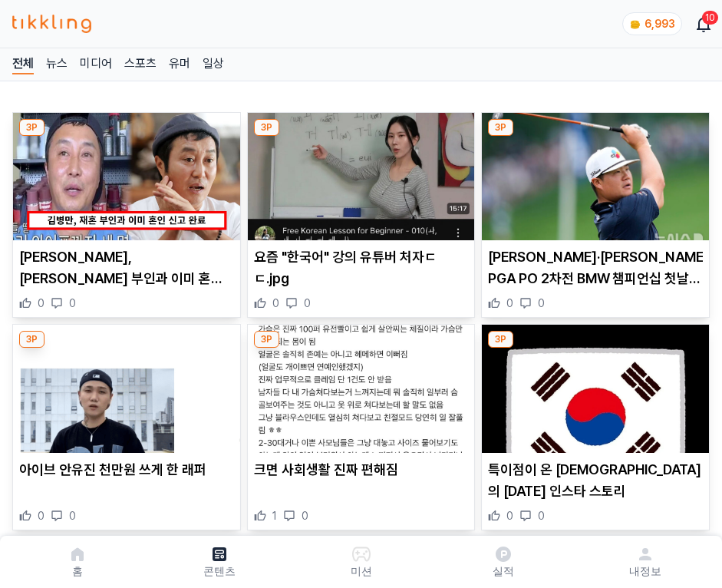  Describe the element at coordinates (361, 562) in the screenshot. I see `button: 미션` at that location.